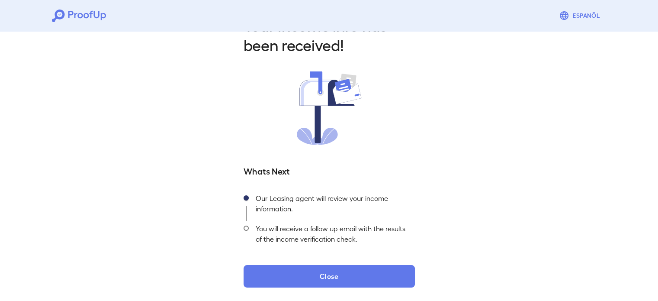 This screenshot has height=301, width=658. What do you see at coordinates (329, 108) in the screenshot?
I see `img: received.svg` at bounding box center [329, 108].